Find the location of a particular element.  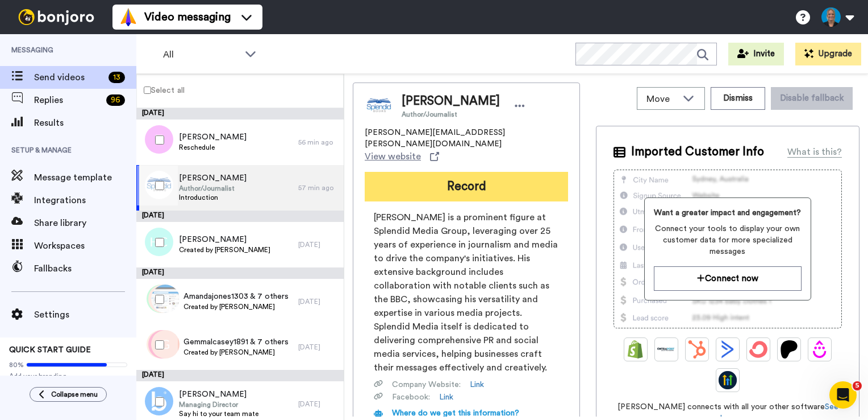

img: Drip is located at coordinates (820, 349).